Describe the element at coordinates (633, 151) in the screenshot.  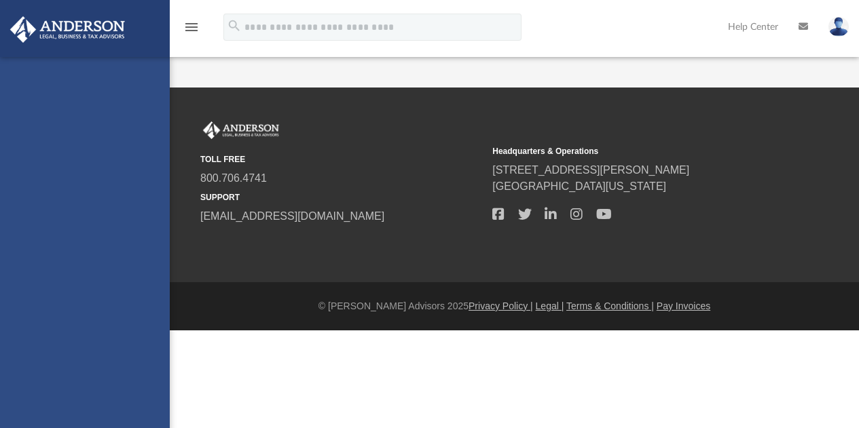
I see `small: Headquarters & Operations` at that location.